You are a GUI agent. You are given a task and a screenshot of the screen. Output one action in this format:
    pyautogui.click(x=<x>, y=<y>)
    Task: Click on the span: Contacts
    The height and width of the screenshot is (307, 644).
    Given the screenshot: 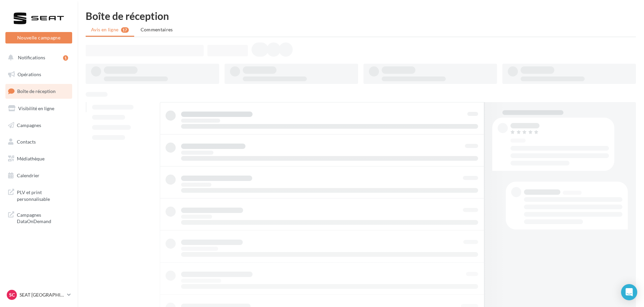 What is the action you would take?
    pyautogui.click(x=26, y=142)
    